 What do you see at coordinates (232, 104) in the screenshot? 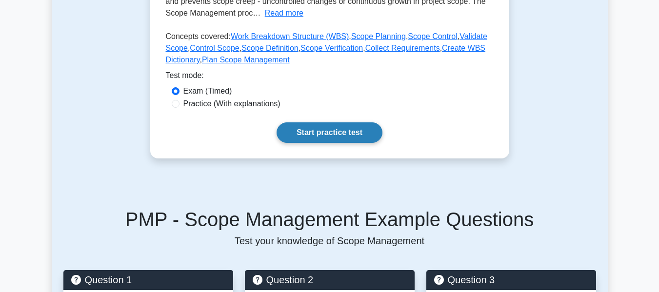
I see `label: Practice (With explanations)` at bounding box center [232, 104].